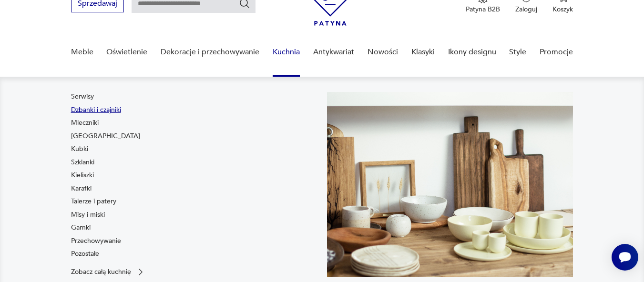  I want to click on a: Przechowywanie, so click(96, 241).